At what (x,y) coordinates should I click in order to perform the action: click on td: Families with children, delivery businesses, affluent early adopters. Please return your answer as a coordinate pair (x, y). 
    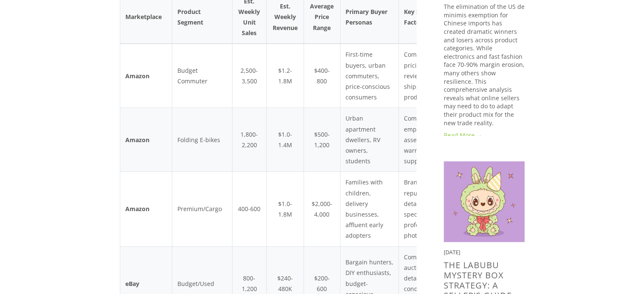
    Looking at the image, I should click on (369, 209).